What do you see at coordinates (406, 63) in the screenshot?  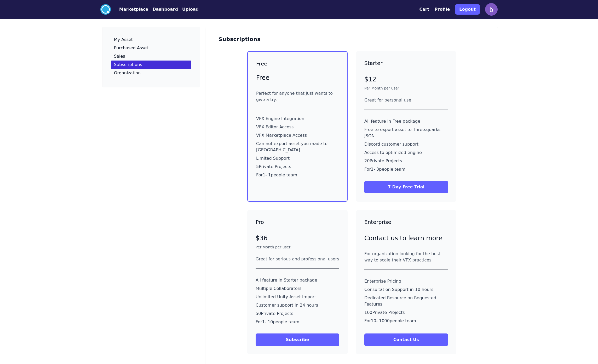 I see `h3: Starter` at bounding box center [406, 63].